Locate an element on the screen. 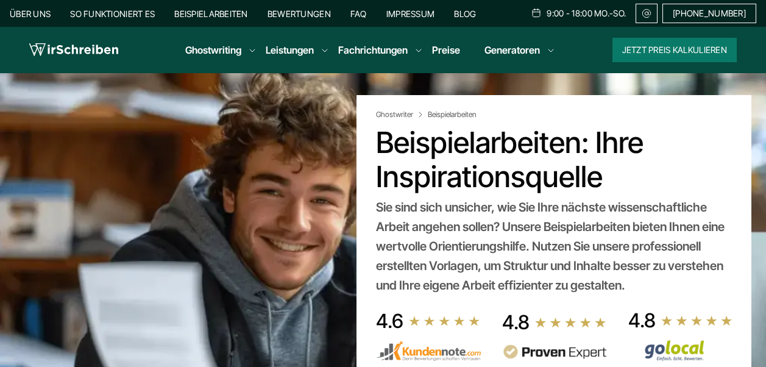 This screenshot has width=766, height=367. a: Ghostwriter is located at coordinates (401, 115).